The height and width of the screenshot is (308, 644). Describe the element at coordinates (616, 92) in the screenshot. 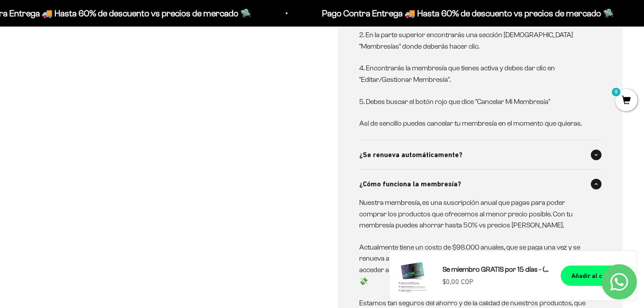

I see `mark: 0` at that location.